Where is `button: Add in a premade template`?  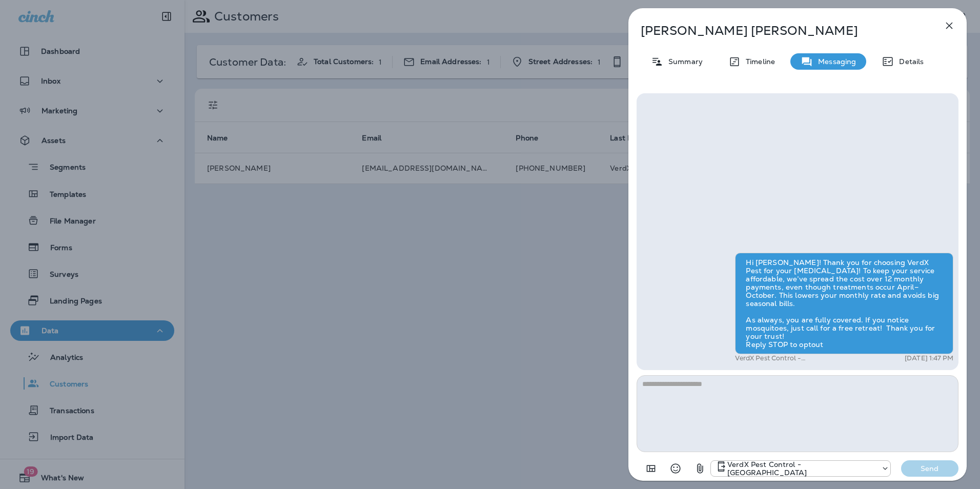
button: Add in a premade template is located at coordinates (651, 468).